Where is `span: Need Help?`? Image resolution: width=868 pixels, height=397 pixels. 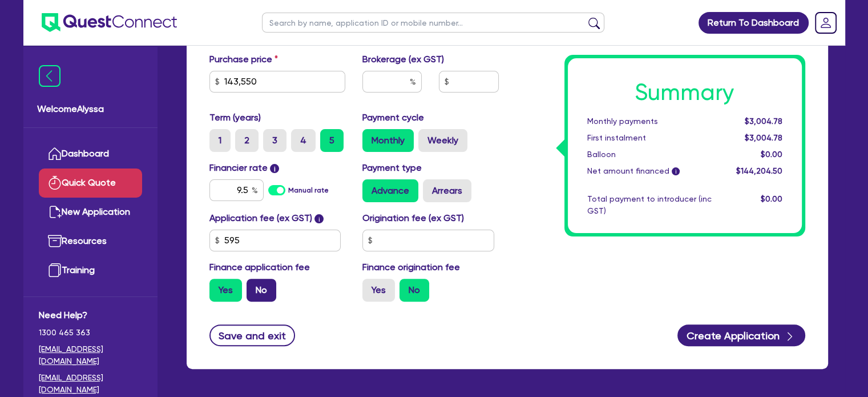
span: Need Help? is located at coordinates (90, 315).